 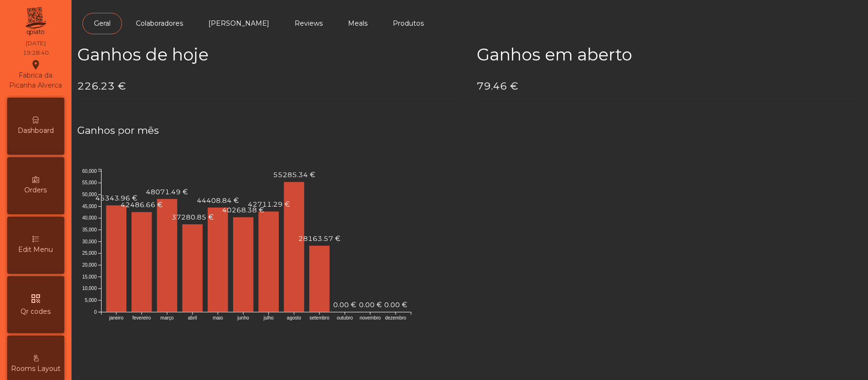 What do you see at coordinates (116, 318) in the screenshot?
I see `text: janeiro` at bounding box center [116, 318].